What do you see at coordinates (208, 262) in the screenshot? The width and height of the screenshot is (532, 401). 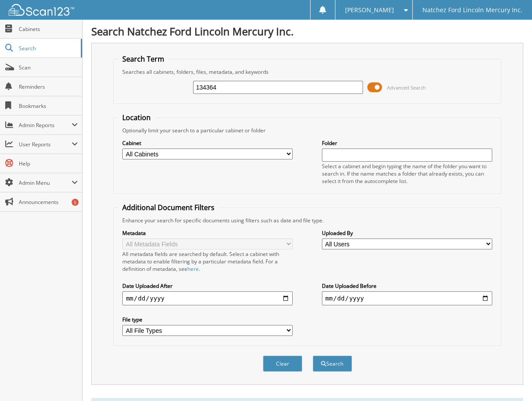 I see `div: All metadata fields are searched by default. Select a cabinet with metadata to enable filtering b...` at bounding box center [208, 262].